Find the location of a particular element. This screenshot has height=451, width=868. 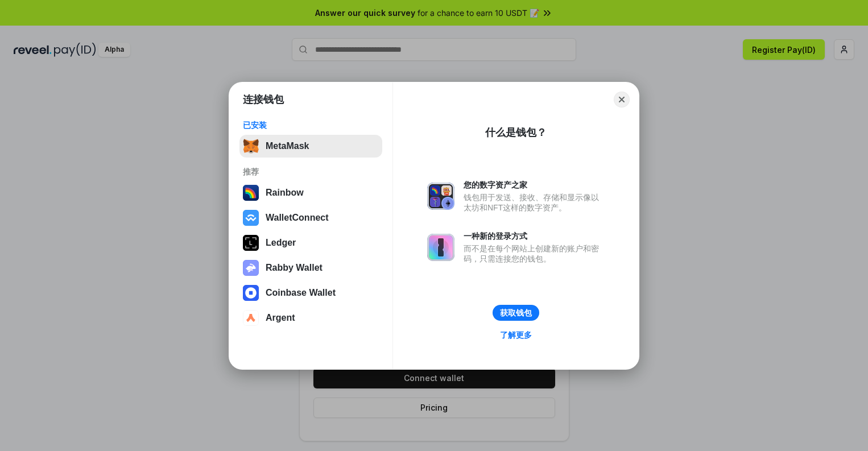

img: svg+xml,%3Csvg%20fill%3D%22none%22%20height%3D%2233%22%20viewBox%3D%220%200%2035%2033%22%20width%... is located at coordinates (251, 146).